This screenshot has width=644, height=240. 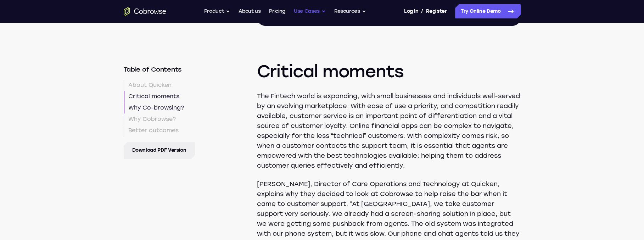 I want to click on a: Try Online Demo, so click(x=487, y=11).